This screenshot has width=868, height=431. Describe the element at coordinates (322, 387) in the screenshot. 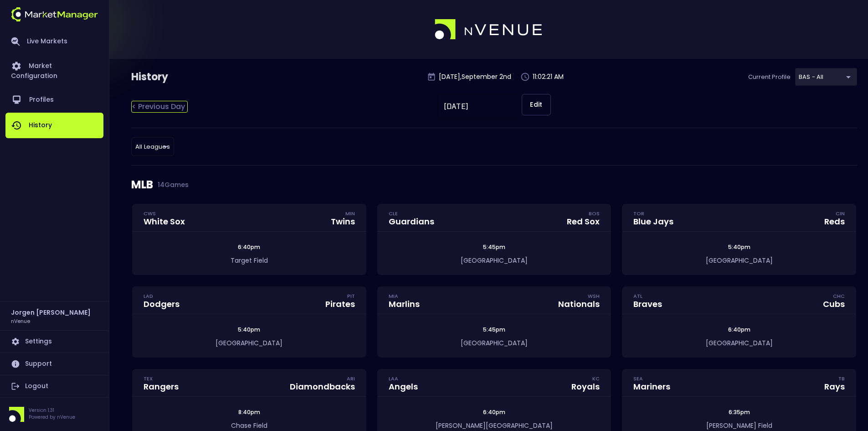

I see `div: Diamondbacks` at that location.